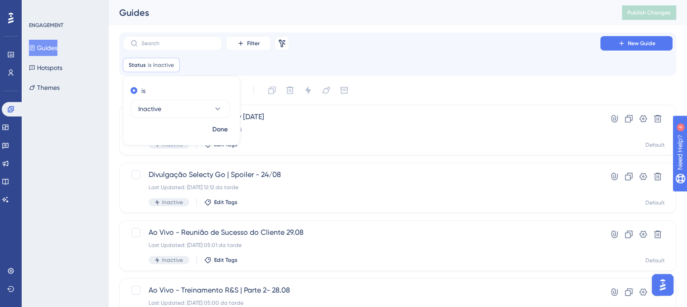 This screenshot has height=307, width=687. Describe the element at coordinates (359, 13) in the screenshot. I see `div: Guides` at that location.